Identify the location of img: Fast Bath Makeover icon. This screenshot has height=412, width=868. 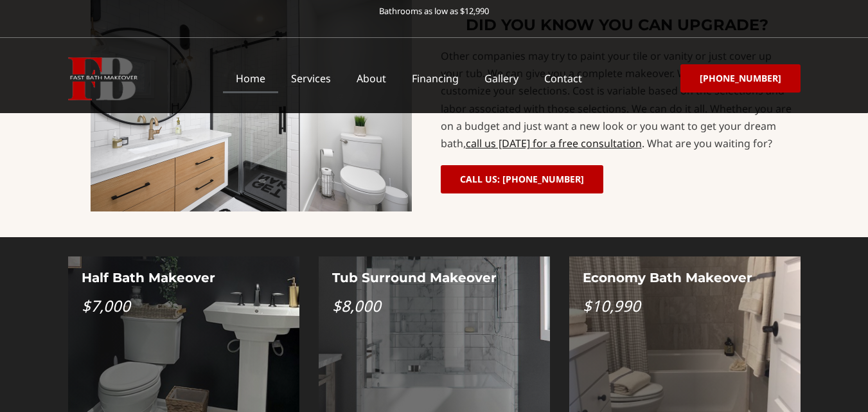
(103, 78).